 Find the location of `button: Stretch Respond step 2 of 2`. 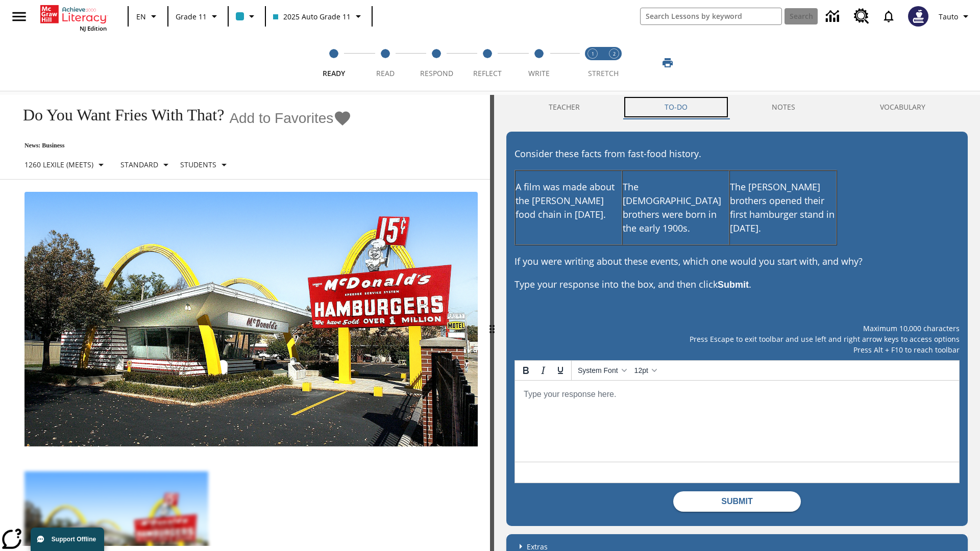

button: Stretch Respond step 2 of 2 is located at coordinates (614, 63).